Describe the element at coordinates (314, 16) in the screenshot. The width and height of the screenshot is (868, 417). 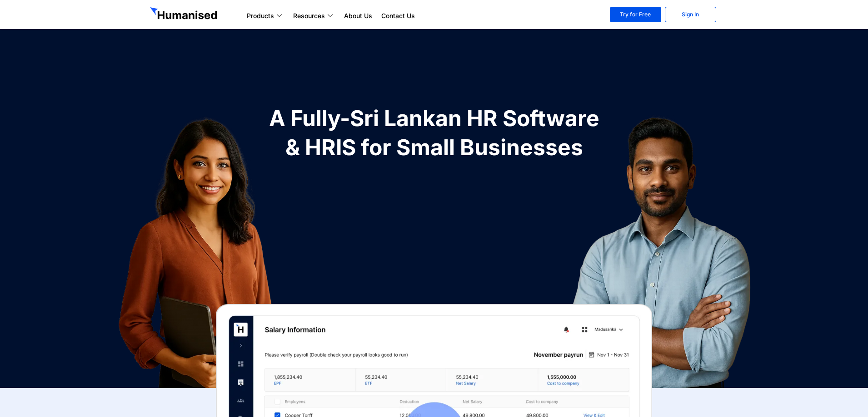
I see `a: Resources` at that location.